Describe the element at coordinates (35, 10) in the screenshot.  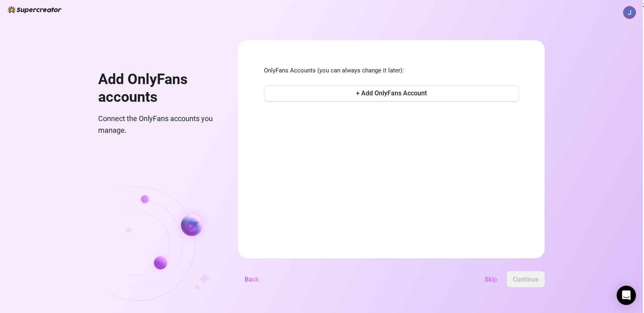
I see `img: logo` at that location.